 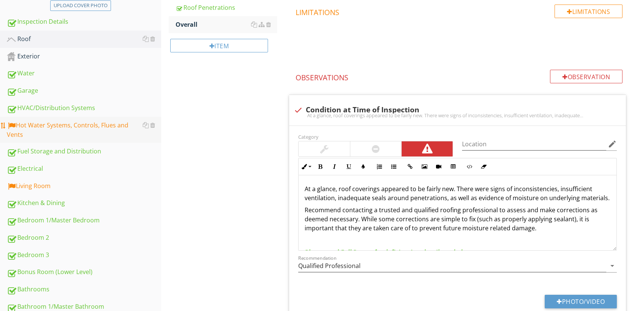 I want to click on button: Italic (Ctrl+I), so click(x=334, y=167).